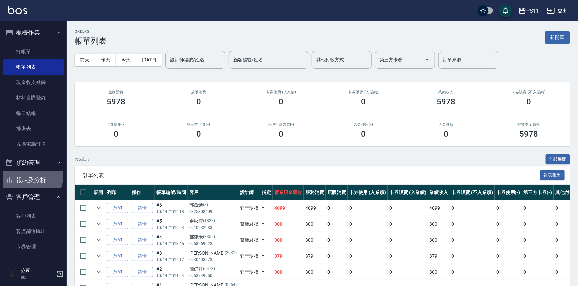 This screenshot has width=578, height=286. Describe the element at coordinates (91, 41) in the screenshot. I see `h3: 帳單列表` at that location.